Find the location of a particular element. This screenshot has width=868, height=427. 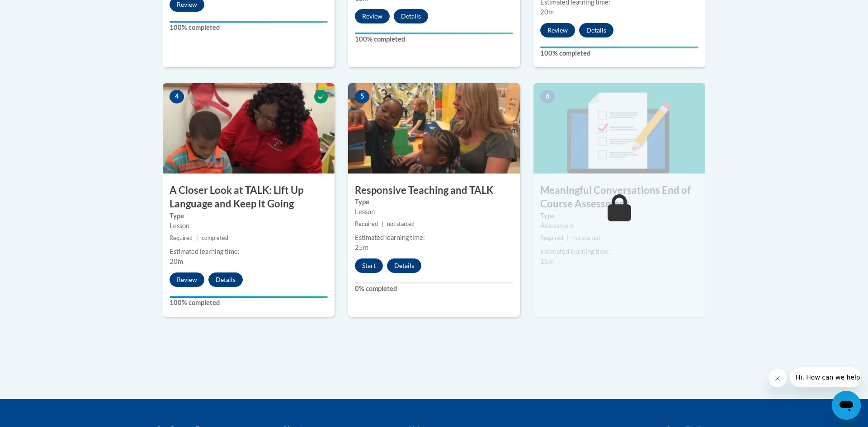

span: completed is located at coordinates (215, 237).